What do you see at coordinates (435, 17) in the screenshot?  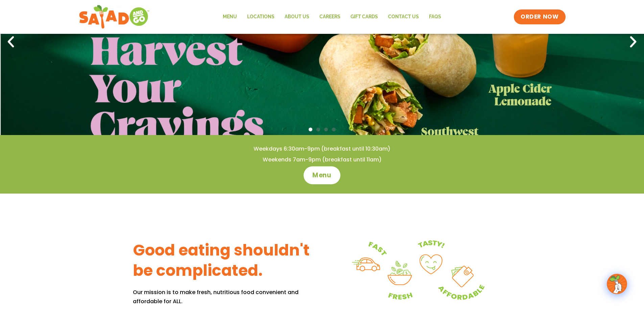 I see `a: FAQs` at bounding box center [435, 17].